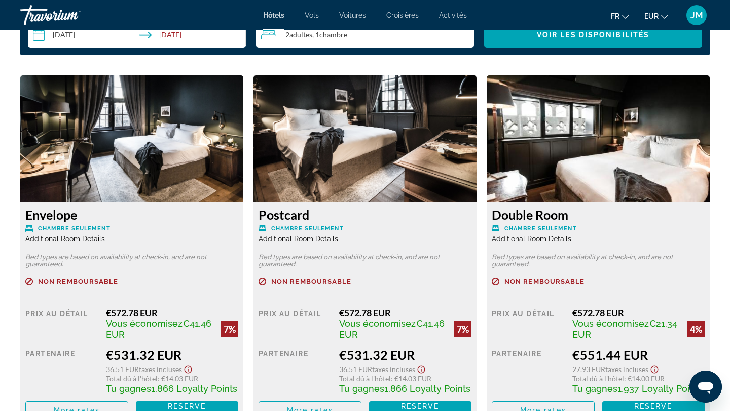 Image resolution: width=730 pixels, height=411 pixels. What do you see at coordinates (329, 35) in the screenshot?
I see `span: , 1` at bounding box center [329, 35].